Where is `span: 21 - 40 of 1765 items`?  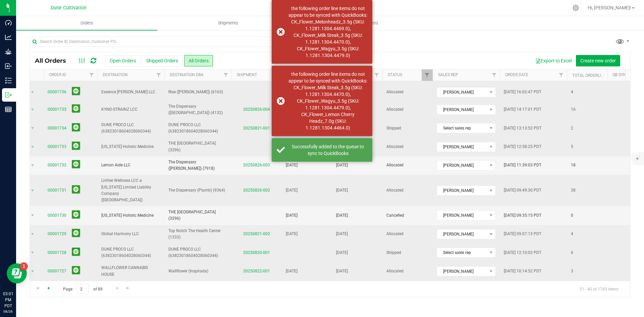 span: 21 - 40 of 1765 items is located at coordinates (598, 289).